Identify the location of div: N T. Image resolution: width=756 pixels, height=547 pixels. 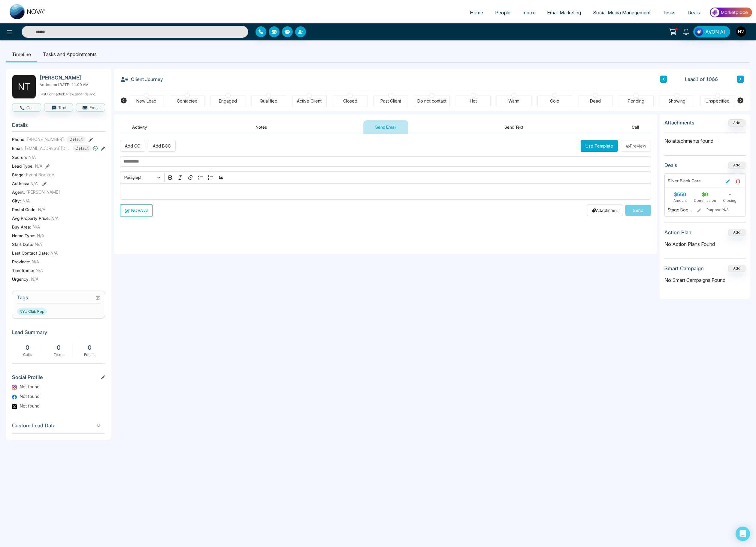
(24, 86).